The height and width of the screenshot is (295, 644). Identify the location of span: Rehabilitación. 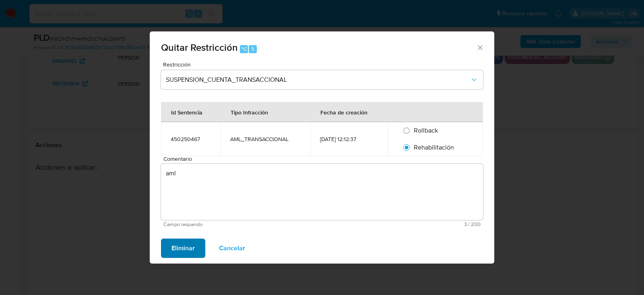
(434, 147).